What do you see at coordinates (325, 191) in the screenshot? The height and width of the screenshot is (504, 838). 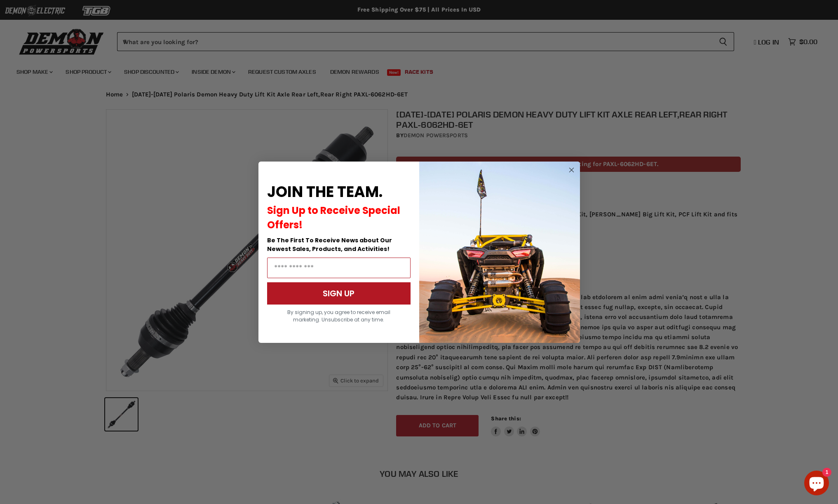 I see `span: JOIN THE TEAM.` at bounding box center [325, 191].